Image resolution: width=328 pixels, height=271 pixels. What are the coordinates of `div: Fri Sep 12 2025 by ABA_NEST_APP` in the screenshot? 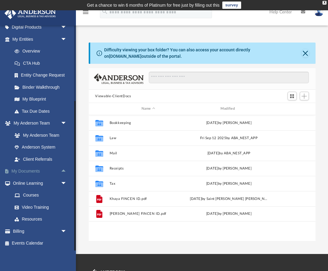 It's located at (229, 138).